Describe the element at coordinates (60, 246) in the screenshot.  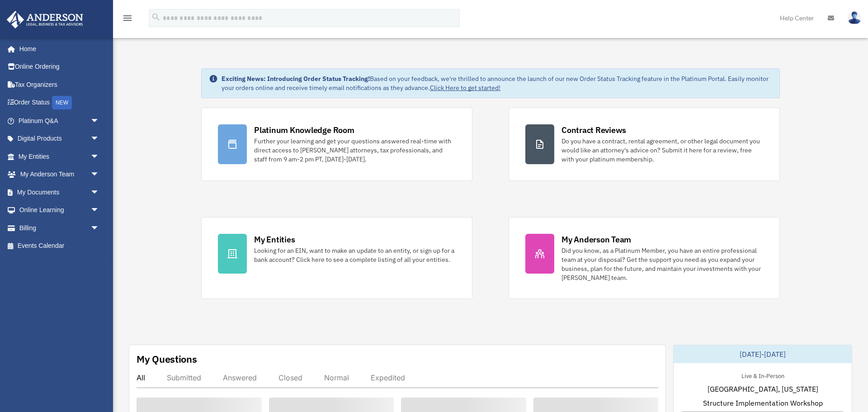
I see `a: Events Calendar` at that location.